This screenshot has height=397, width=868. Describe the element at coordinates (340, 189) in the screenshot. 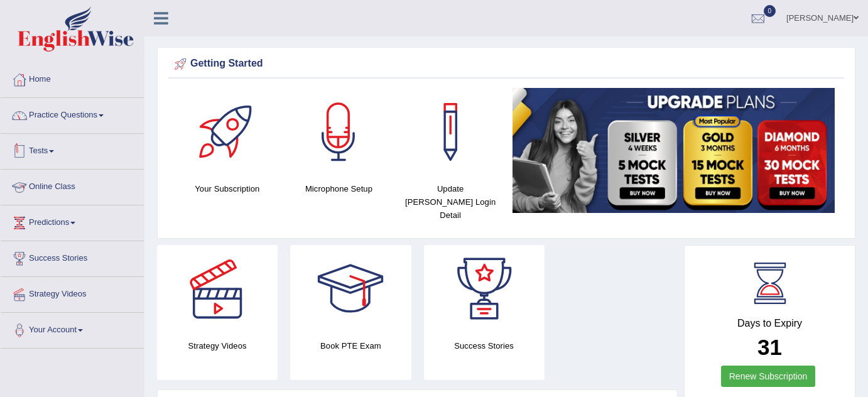

I see `h4: Microphone Setup` at that location.